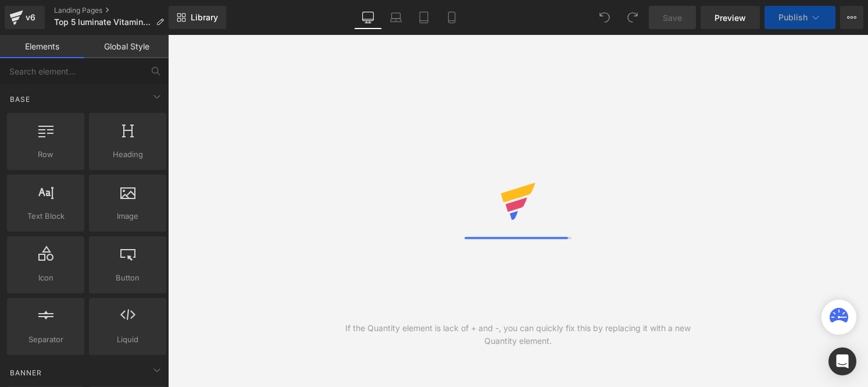 The image size is (868, 387). I want to click on div: Open Intercom Messenger, so click(843, 361).